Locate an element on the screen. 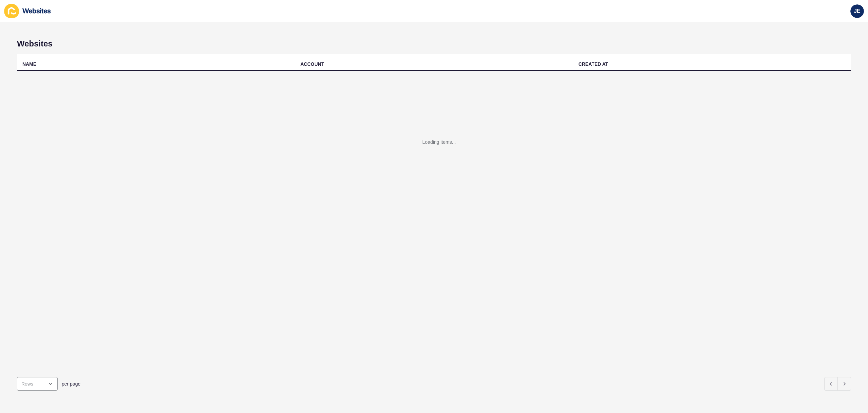 This screenshot has width=868, height=413. div: ACCOUNT is located at coordinates (312, 64).